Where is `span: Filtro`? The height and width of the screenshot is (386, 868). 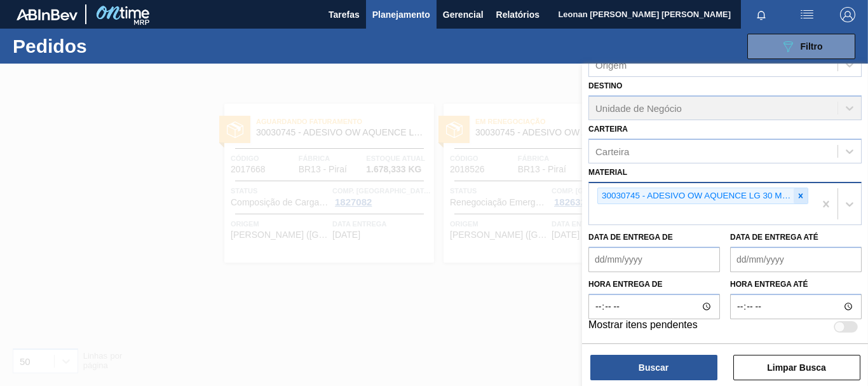 span: Filtro is located at coordinates (811, 46).